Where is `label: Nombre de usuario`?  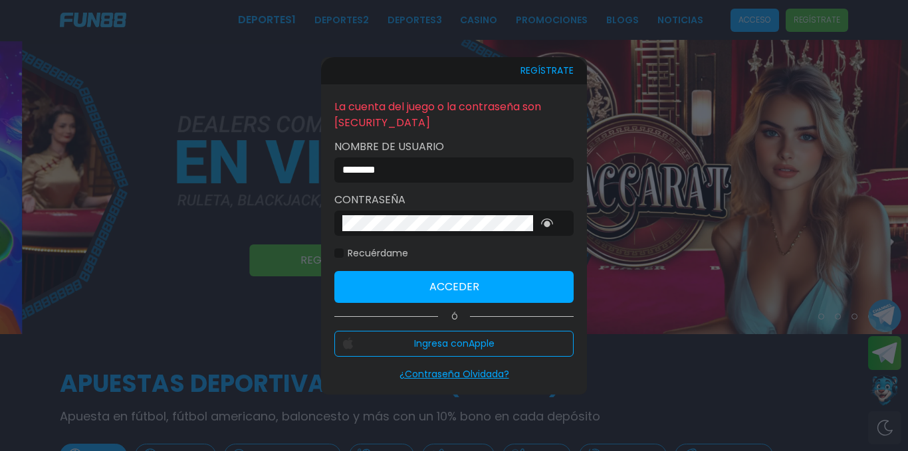
label: Nombre de usuario is located at coordinates (454, 147).